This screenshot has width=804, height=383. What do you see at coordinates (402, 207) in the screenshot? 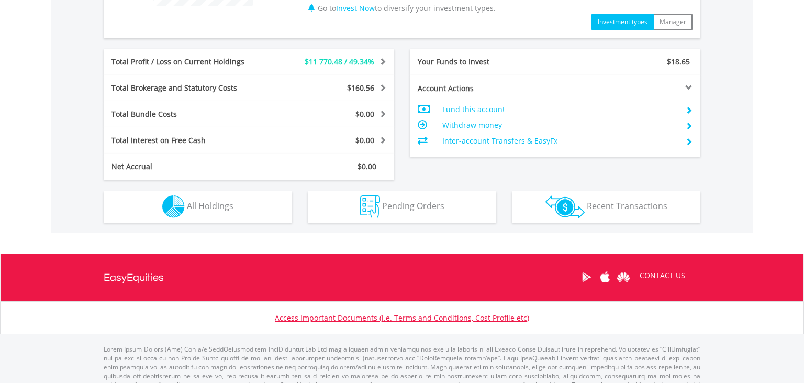
I see `button: Pending Orders` at bounding box center [402, 207].